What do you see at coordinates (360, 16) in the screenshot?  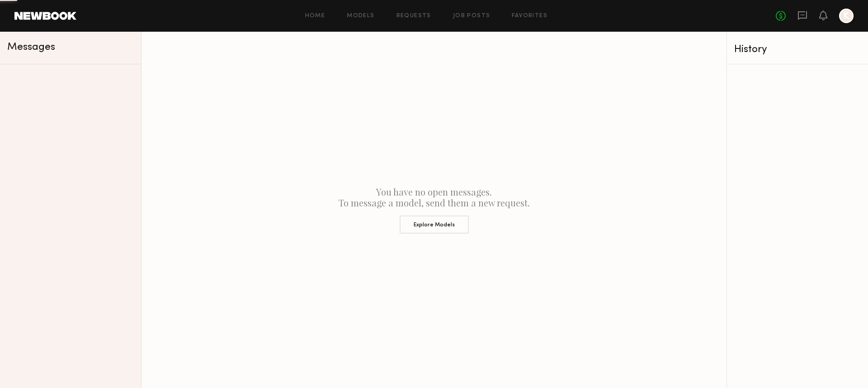 I see `a: Models` at bounding box center [360, 16].